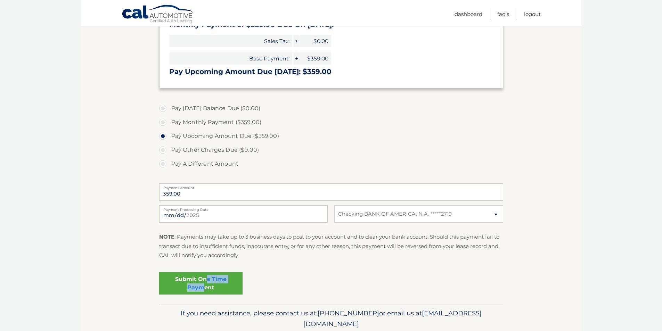 Image resolution: width=662 pixels, height=331 pixels. I want to click on a: FAQ's, so click(503, 14).